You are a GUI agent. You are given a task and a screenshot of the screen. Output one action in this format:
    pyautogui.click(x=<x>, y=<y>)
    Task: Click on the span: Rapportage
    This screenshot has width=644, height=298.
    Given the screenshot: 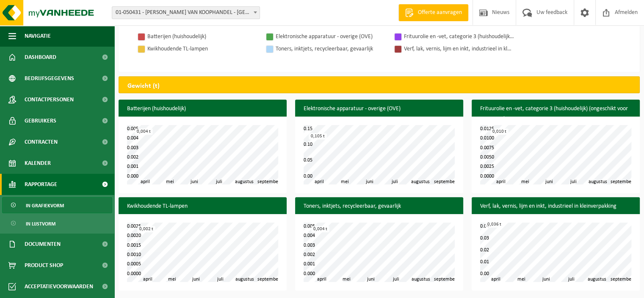 What is the action you would take?
    pyautogui.click(x=41, y=184)
    